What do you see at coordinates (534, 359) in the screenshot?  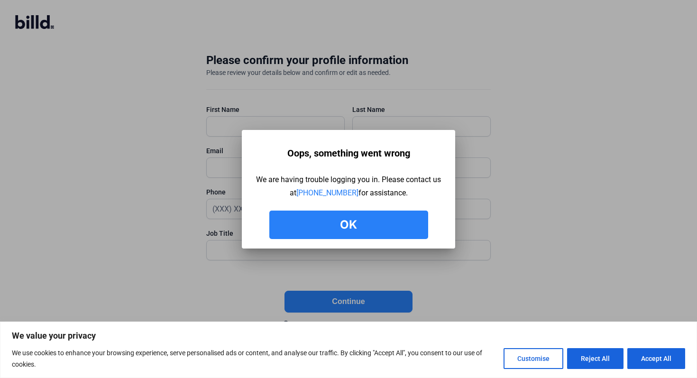 I see `button: Customise` at bounding box center [534, 359].